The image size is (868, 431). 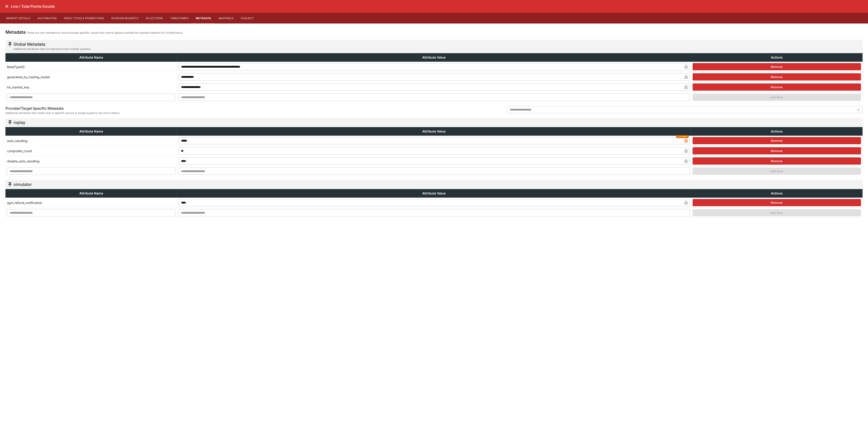 I want to click on button: Shadow Markets, so click(x=125, y=18).